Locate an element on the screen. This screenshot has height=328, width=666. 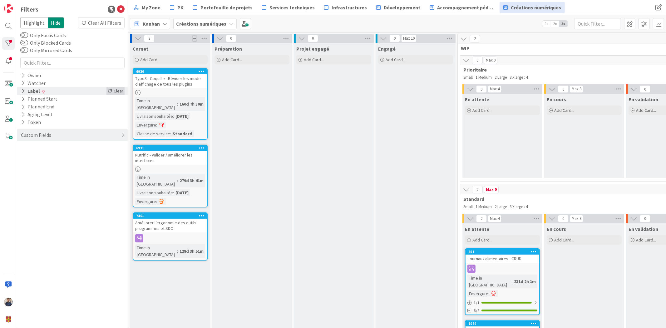
img: Visit kanbanzone.com is located at coordinates (8, 8).